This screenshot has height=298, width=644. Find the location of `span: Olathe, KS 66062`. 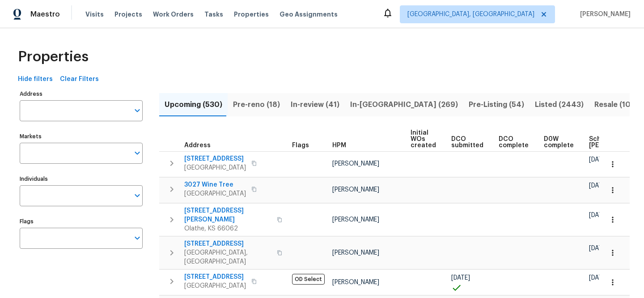

span: Olathe, KS 66062 is located at coordinates (228, 228).